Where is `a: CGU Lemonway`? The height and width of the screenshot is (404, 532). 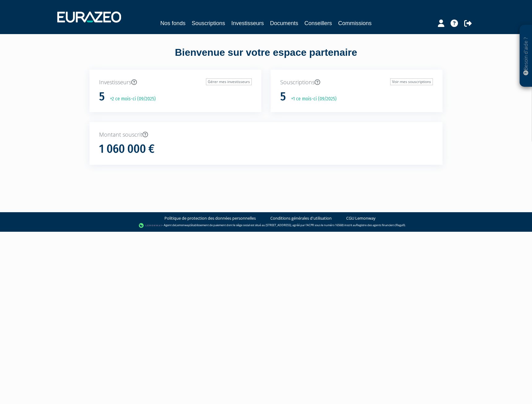 a: CGU Lemonway is located at coordinates (361, 218).